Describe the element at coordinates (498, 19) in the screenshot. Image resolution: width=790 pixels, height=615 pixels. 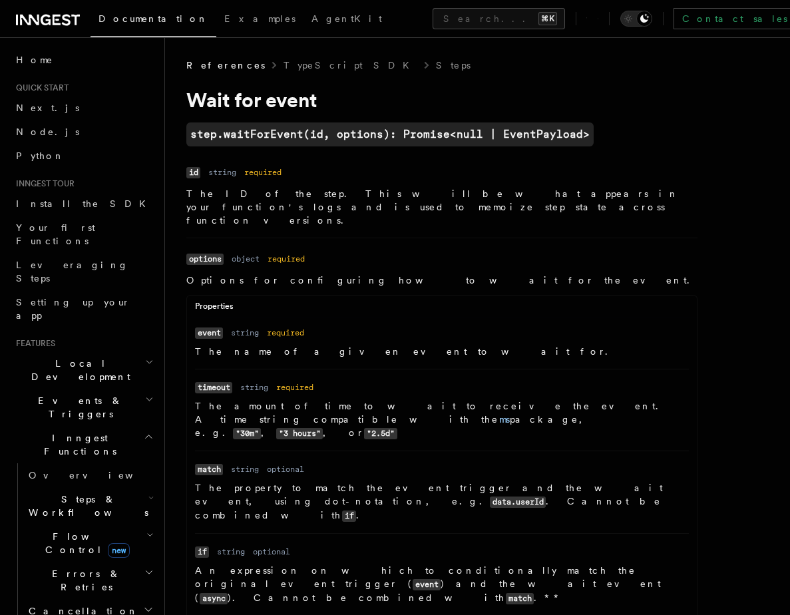
I see `button: Search...⌘K` at that location.